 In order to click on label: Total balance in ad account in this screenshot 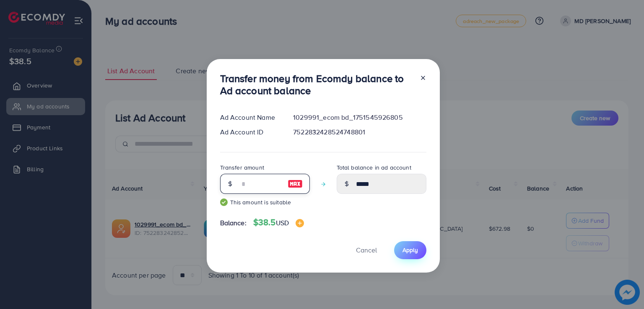, I will do `click(374, 168)`.